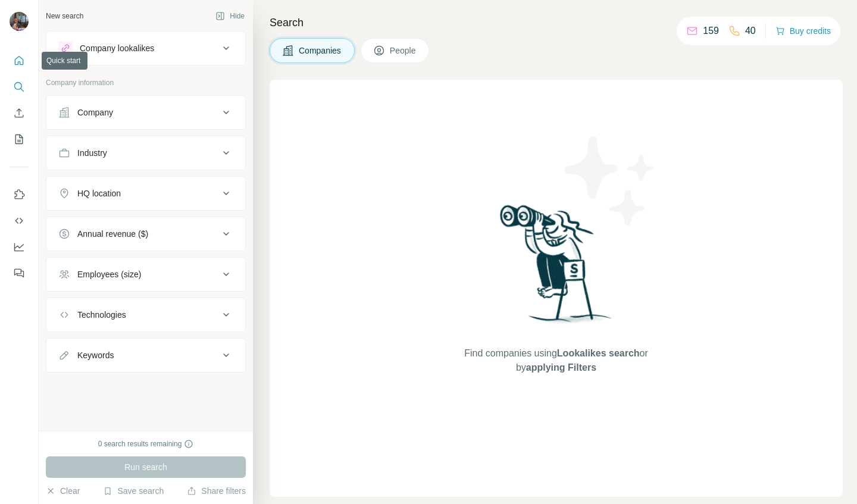 The height and width of the screenshot is (504, 857). I want to click on img: Surfe Illustration - Stars, so click(610, 181).